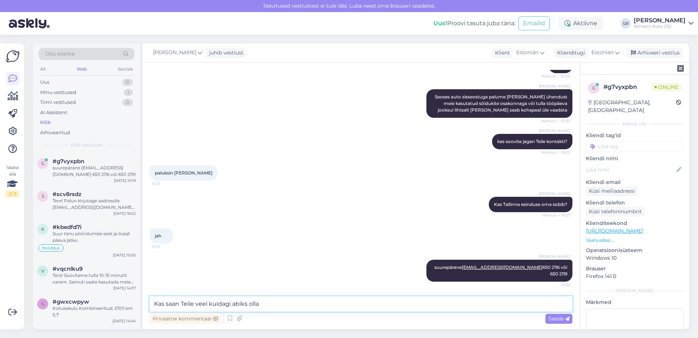  I want to click on div: Amserv Auto OÜ, so click(660, 26).